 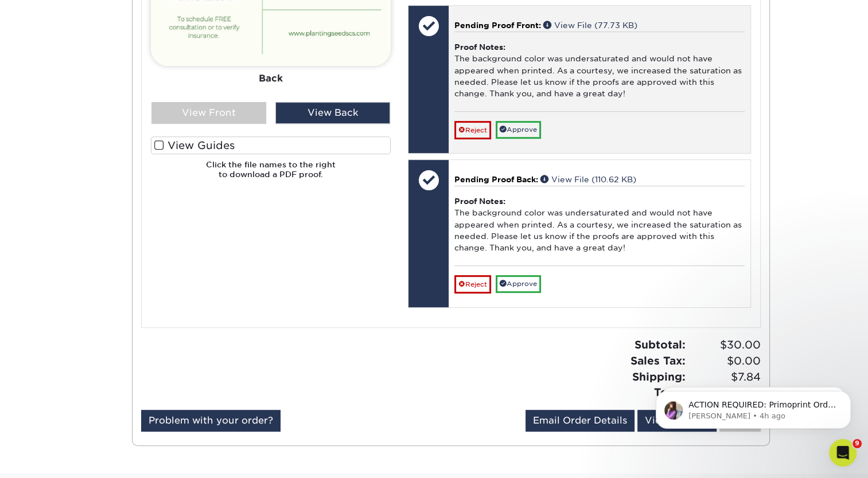 What do you see at coordinates (115, 43) in the screenshot?
I see `div: message notification from Erica, 4h ago. ACTION REQUIRED: Primoprint Order 25917-22784-07263 Than...` at bounding box center [115, 43].